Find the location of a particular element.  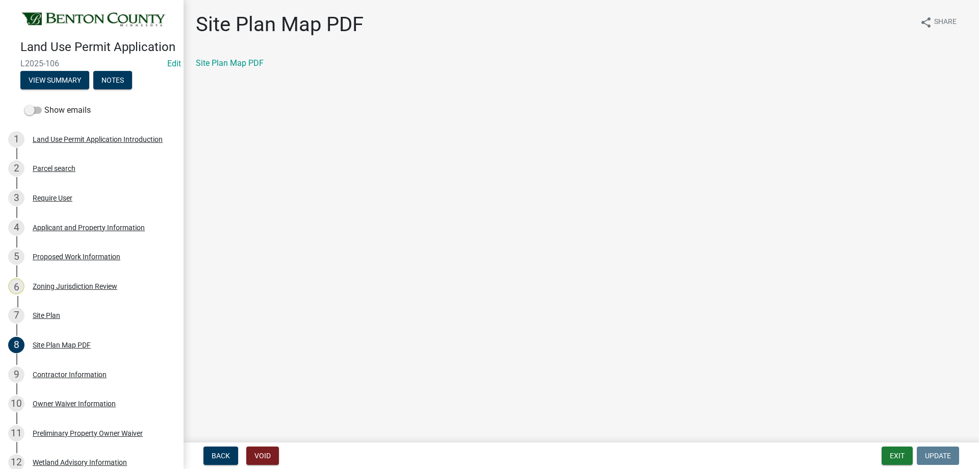

div: Require User is located at coordinates (53, 198).